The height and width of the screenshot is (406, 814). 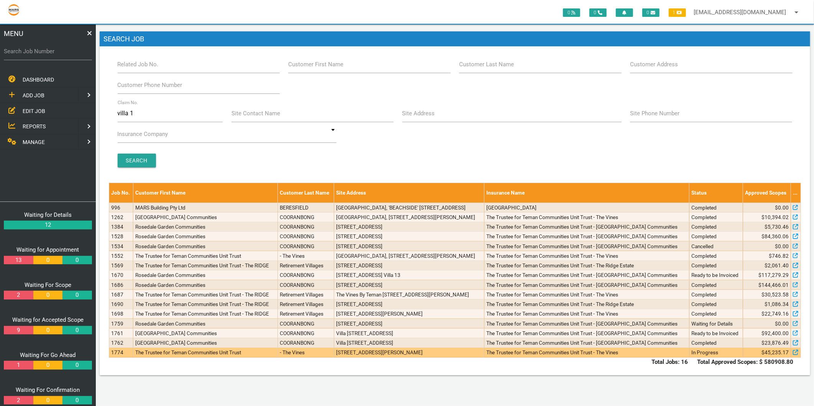 I want to click on td: 1534, so click(x=121, y=246).